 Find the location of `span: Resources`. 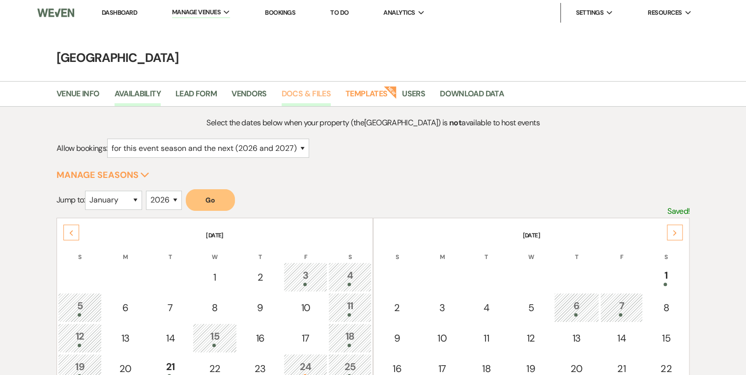

span: Resources is located at coordinates (665, 13).